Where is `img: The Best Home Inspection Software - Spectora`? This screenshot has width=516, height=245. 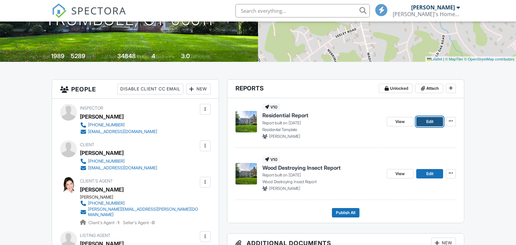 img: The Best Home Inspection Software - Spectora is located at coordinates (59, 11).